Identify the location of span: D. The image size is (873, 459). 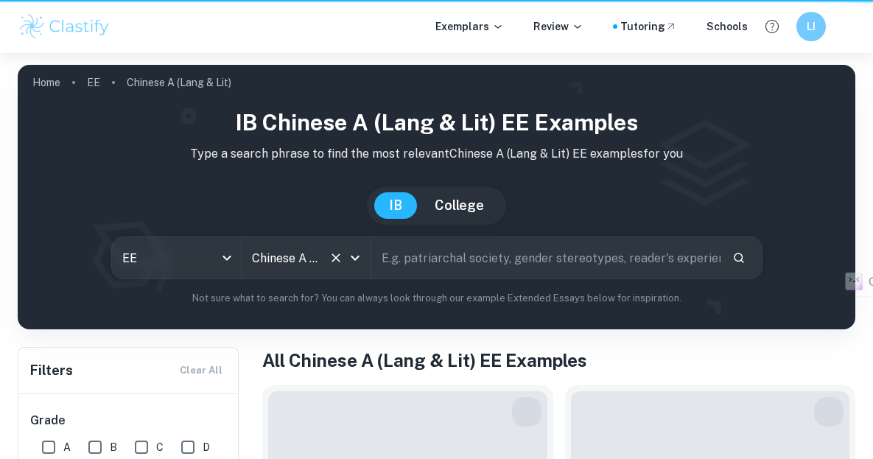
(206, 447).